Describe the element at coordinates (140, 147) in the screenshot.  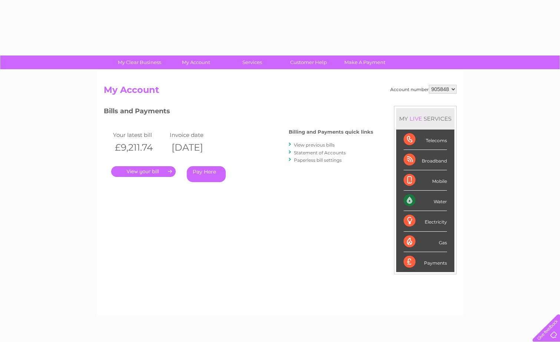
I see `th: £9,211.74` at that location.